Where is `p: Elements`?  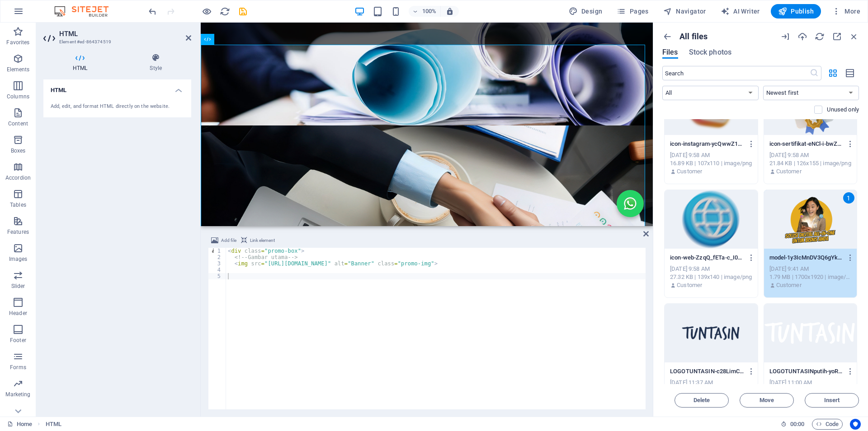 p: Elements is located at coordinates (18, 70).